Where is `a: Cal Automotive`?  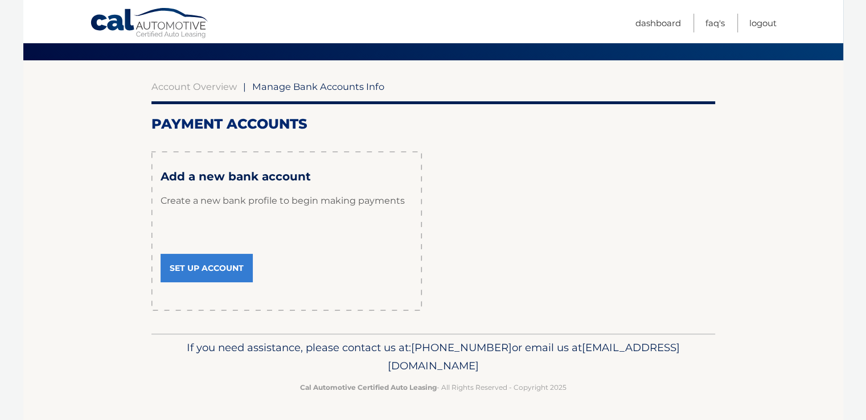 a: Cal Automotive is located at coordinates (150, 24).